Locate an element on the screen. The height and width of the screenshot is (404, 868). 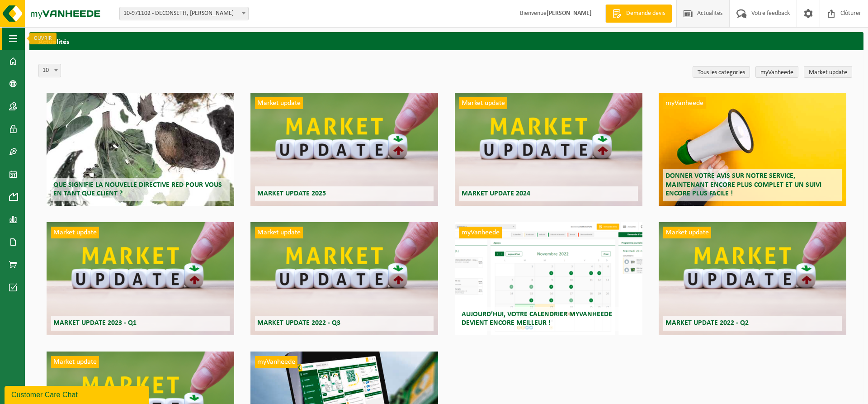
a: Market update Market update 2023 - Q1 is located at coordinates (140, 279).